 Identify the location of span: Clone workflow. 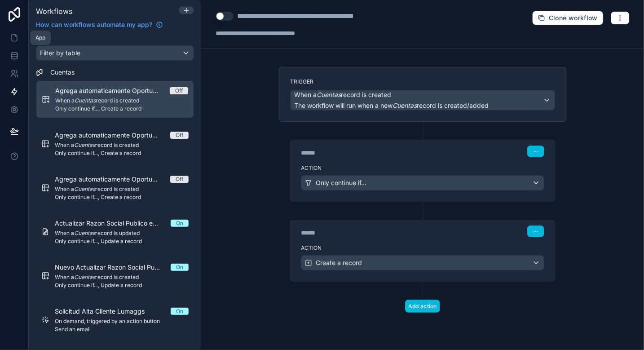
(573, 18).